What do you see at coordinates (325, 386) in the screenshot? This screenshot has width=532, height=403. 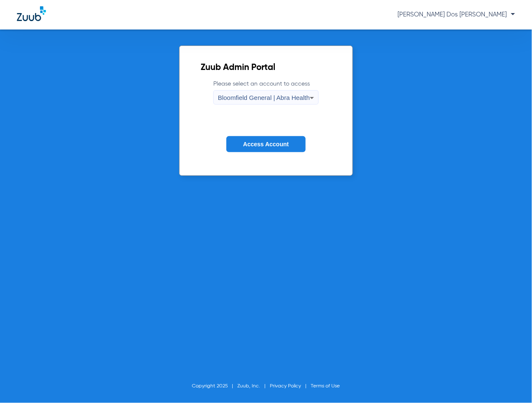 I see `a: Terms of Use` at bounding box center [325, 386].